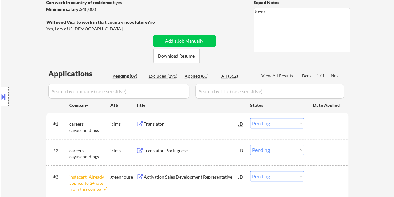 Image resolution: width=394 pixels, height=197 pixels. I want to click on strong: Minimum salary:, so click(63, 9).